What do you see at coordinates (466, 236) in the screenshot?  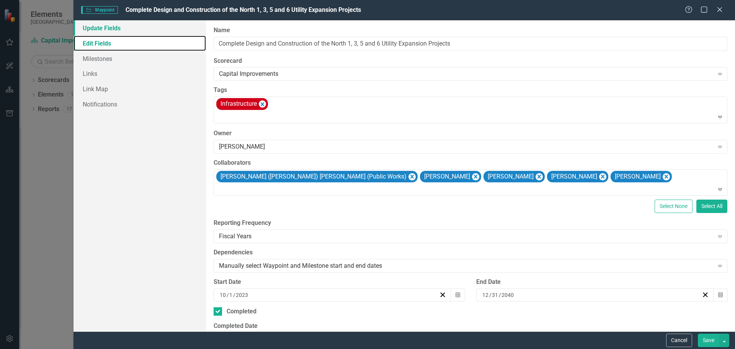 I see `div: Fiscal Years` at bounding box center [466, 236].